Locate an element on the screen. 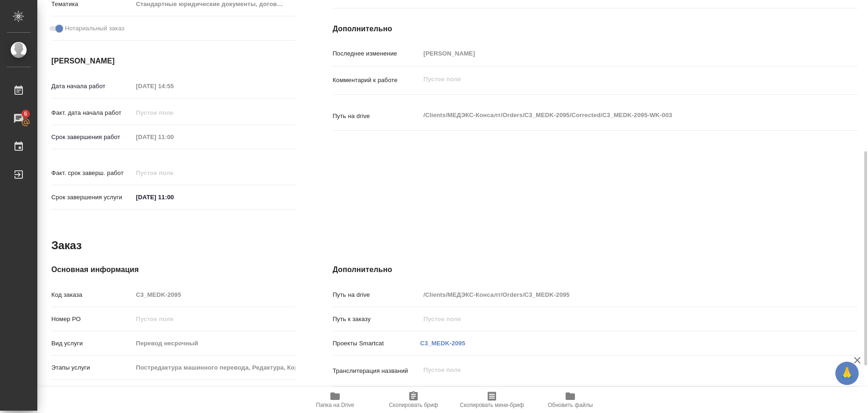 The image size is (868, 413). p: Номер РО is located at coordinates (92, 319).